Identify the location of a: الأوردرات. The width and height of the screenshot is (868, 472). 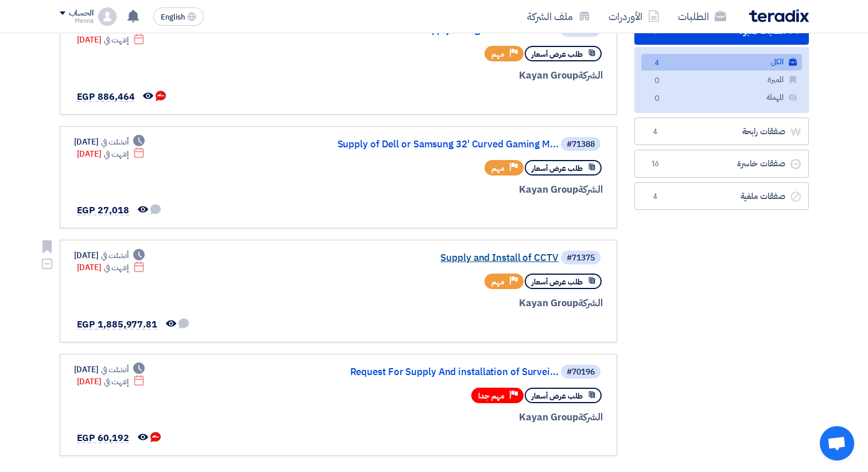
(634, 16).